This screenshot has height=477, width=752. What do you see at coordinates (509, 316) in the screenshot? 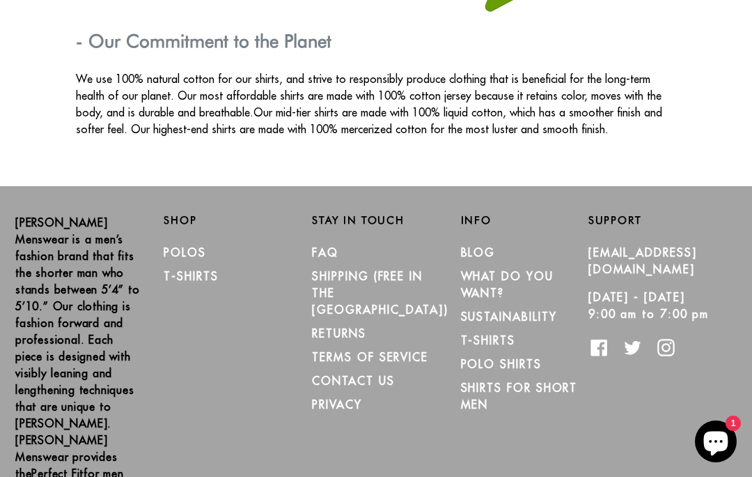
I see `a: Sustainability` at bounding box center [509, 316].